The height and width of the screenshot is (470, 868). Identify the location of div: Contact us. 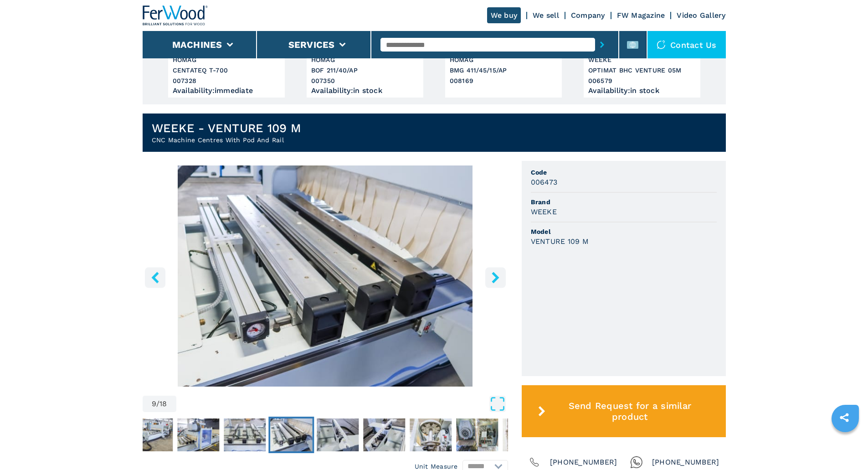
(687, 45).